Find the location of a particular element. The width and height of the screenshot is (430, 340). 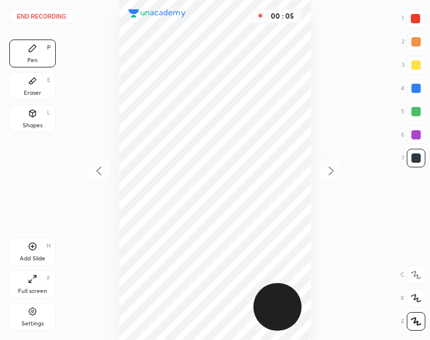

div: Add Slide is located at coordinates (33, 259).